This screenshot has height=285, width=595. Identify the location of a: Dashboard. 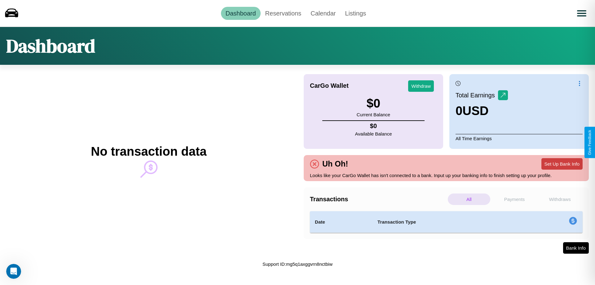
(241, 13).